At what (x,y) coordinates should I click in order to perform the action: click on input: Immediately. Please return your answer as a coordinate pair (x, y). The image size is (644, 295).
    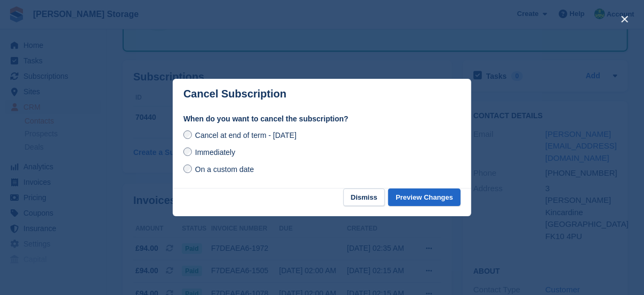
    Looking at the image, I should click on (187, 152).